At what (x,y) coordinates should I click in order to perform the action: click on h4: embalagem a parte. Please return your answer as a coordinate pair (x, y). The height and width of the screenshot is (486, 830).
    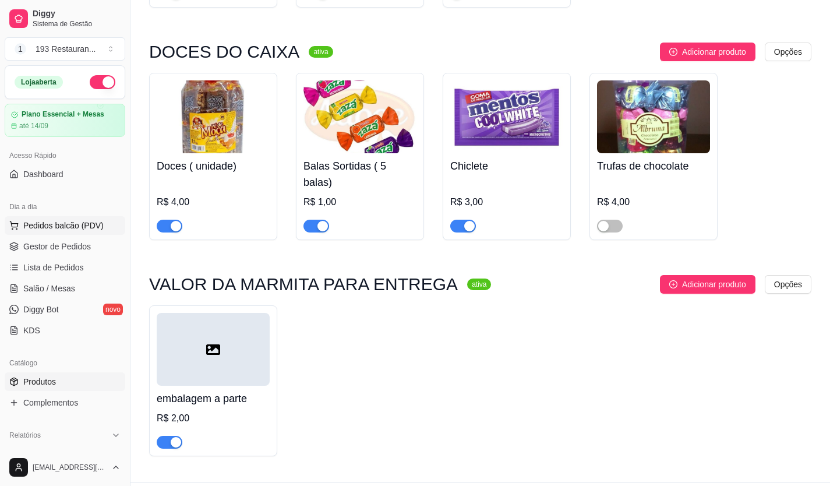
    Looking at the image, I should click on (213, 399).